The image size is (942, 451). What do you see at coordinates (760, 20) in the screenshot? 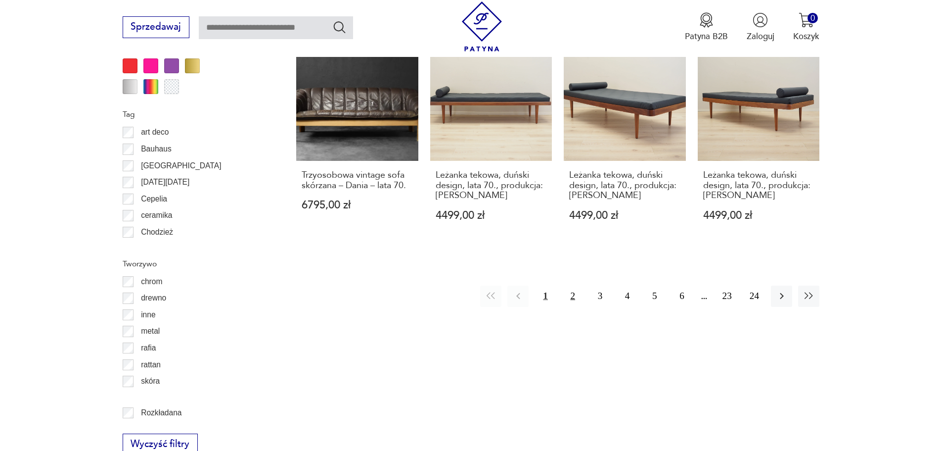
I see `img: Ikonka użytkownika` at bounding box center [760, 20].